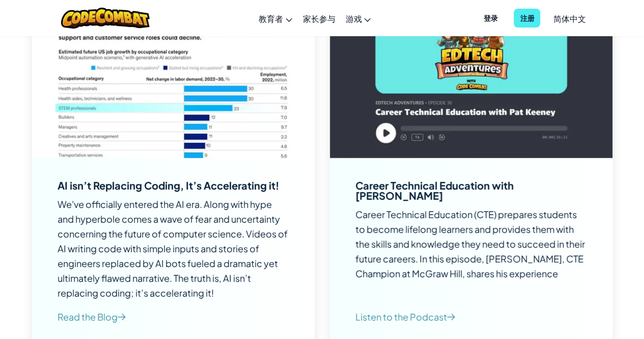  Describe the element at coordinates (358, 18) in the screenshot. I see `a: 游戏` at that location.